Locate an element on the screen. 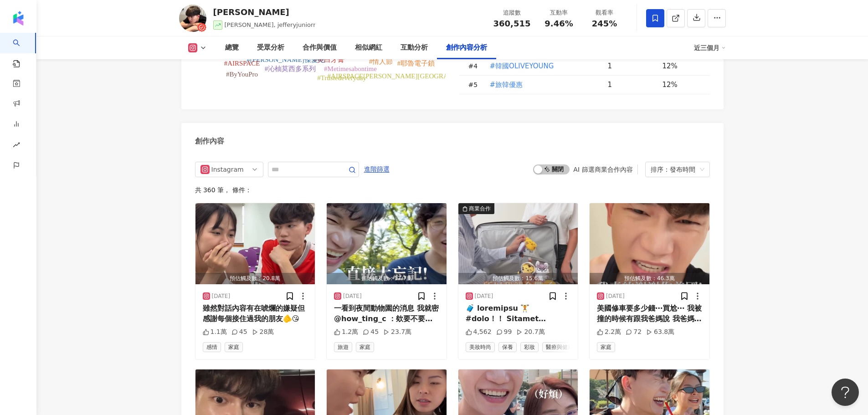 This screenshot has width=868, height=415. div: 受眾分析 is located at coordinates (271, 48).